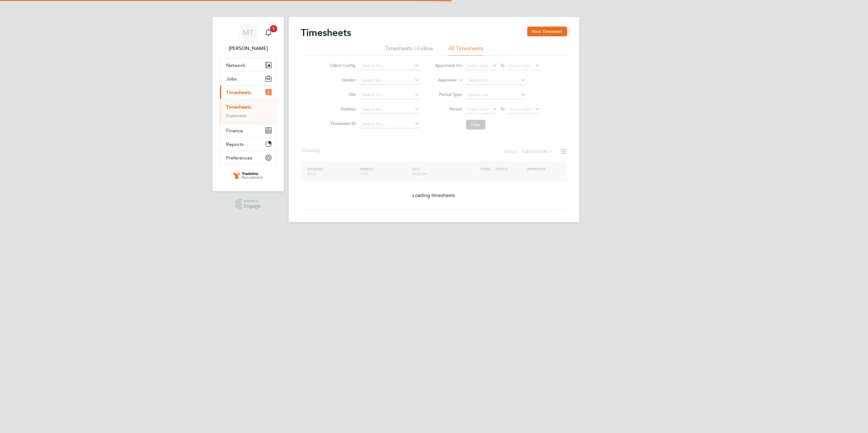  I want to click on label: Client Config, so click(342, 65).